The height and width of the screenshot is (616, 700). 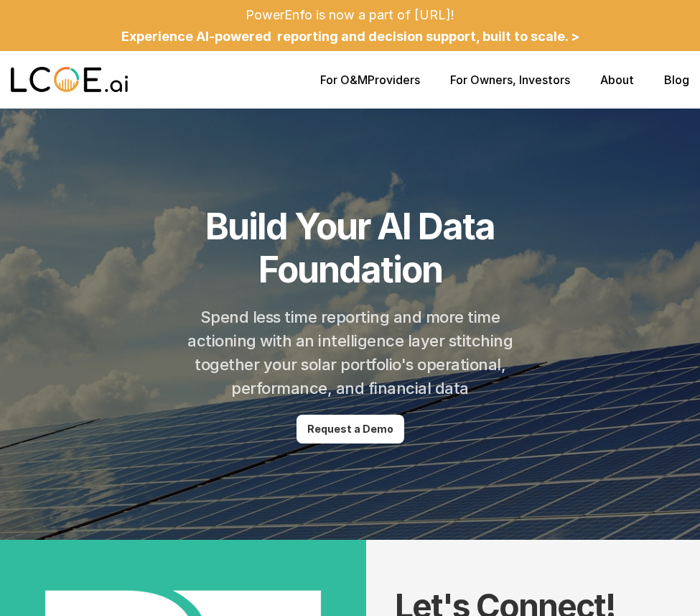 What do you see at coordinates (350, 428) in the screenshot?
I see `a: Request a Demo` at bounding box center [350, 428].